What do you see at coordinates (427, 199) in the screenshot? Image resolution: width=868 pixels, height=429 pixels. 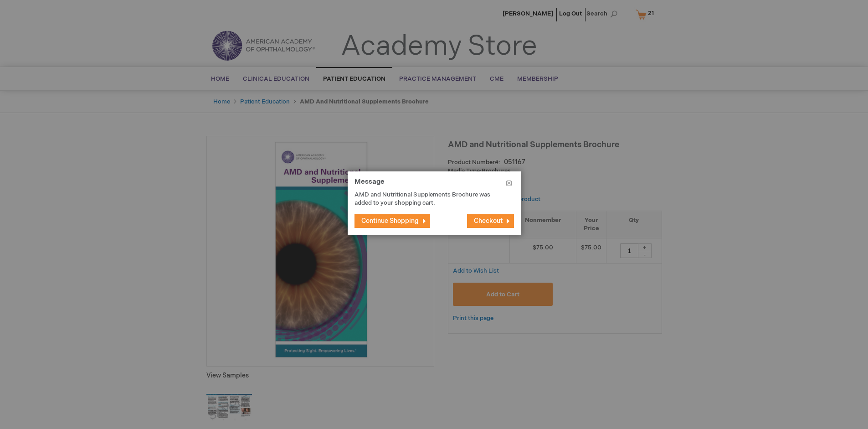 I see `p: AMD and Nutritional Supplements Brochure was added to your shopping cart.` at bounding box center [427, 199].